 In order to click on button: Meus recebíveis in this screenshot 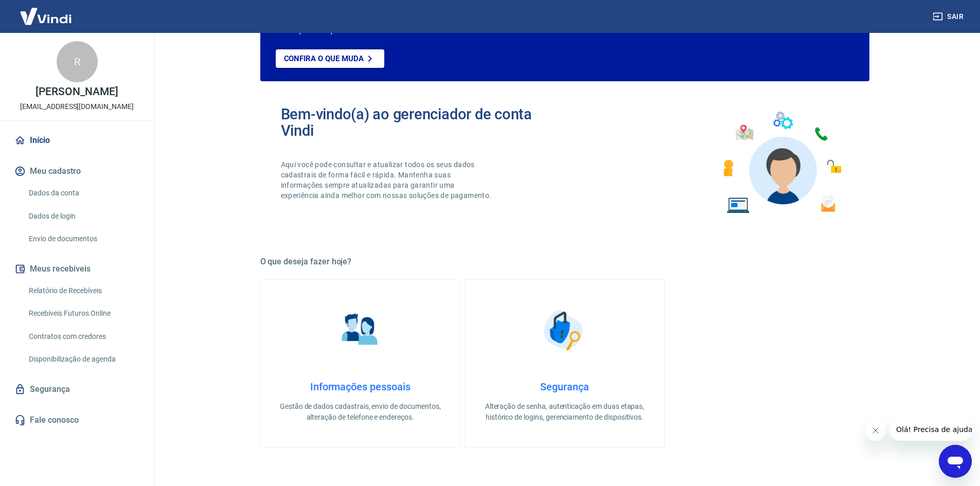, I will do `click(76, 269)`.